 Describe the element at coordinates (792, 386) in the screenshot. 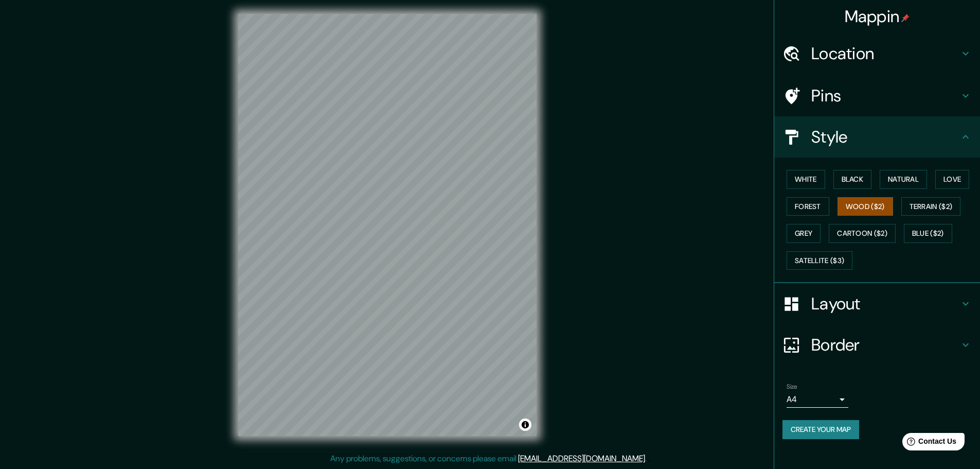

I see `label: Size` at that location.